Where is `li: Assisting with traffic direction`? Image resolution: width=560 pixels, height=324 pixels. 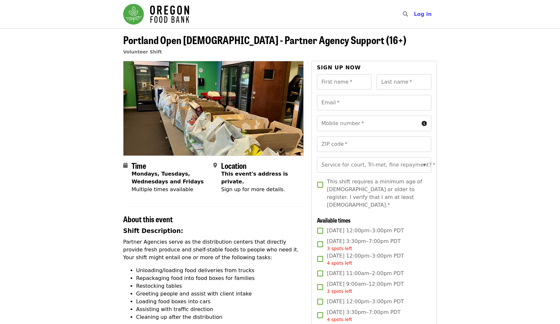 li: Assisting with traffic direction is located at coordinates (220, 309).